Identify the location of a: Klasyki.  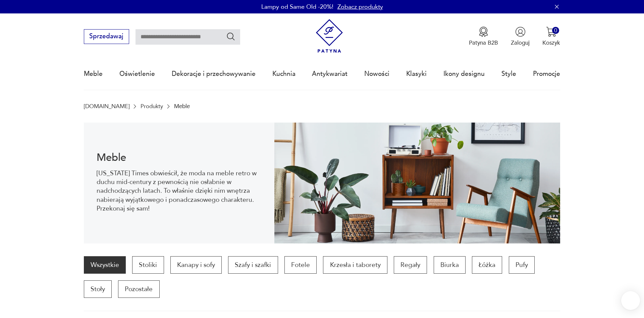
(416, 74).